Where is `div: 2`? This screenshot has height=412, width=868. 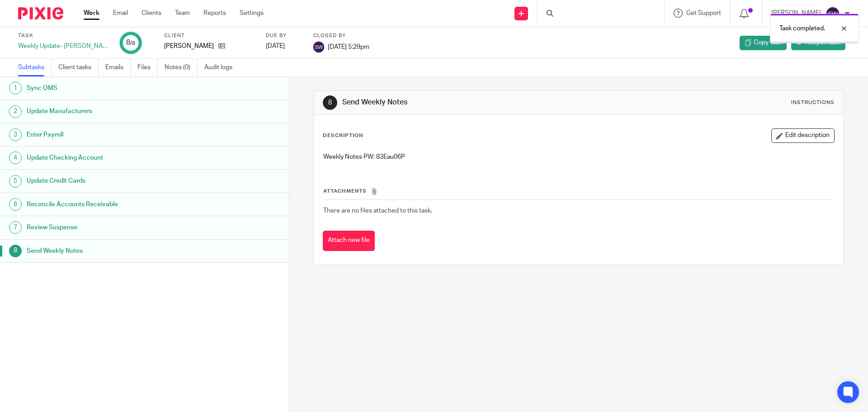
div: 2 is located at coordinates (16, 111).